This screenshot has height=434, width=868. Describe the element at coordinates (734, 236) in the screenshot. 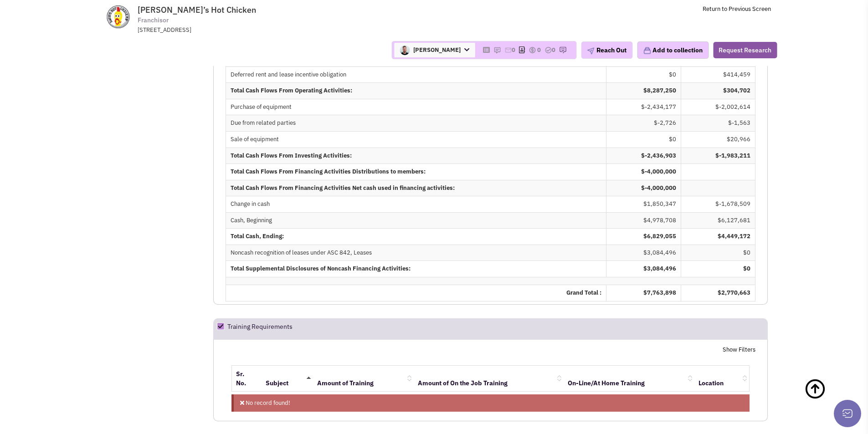

I see `span: $4,449,172` at that location.